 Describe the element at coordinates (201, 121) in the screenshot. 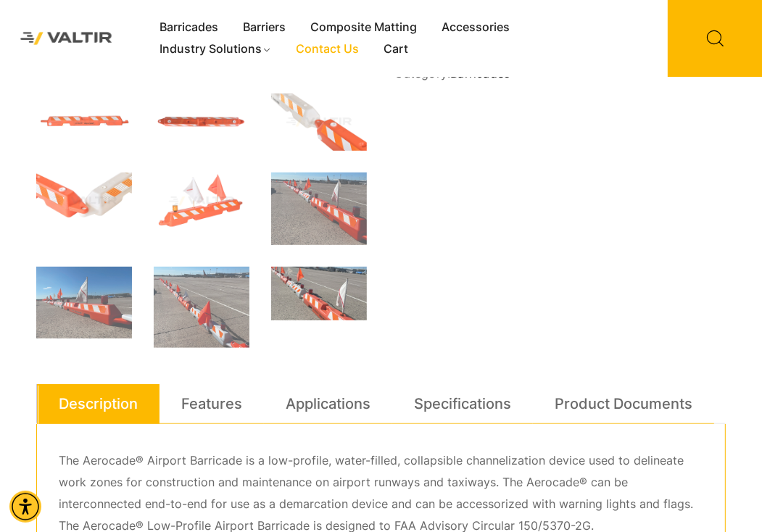

I see `img: An orange traffic barrier with white reflective stripes, designed for road safety and visibility.` at that location.